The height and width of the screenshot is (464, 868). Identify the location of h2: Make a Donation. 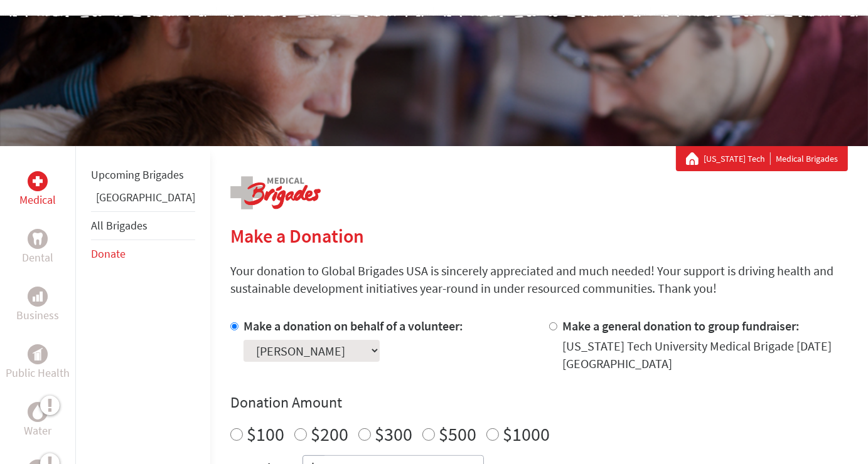
(539, 236).